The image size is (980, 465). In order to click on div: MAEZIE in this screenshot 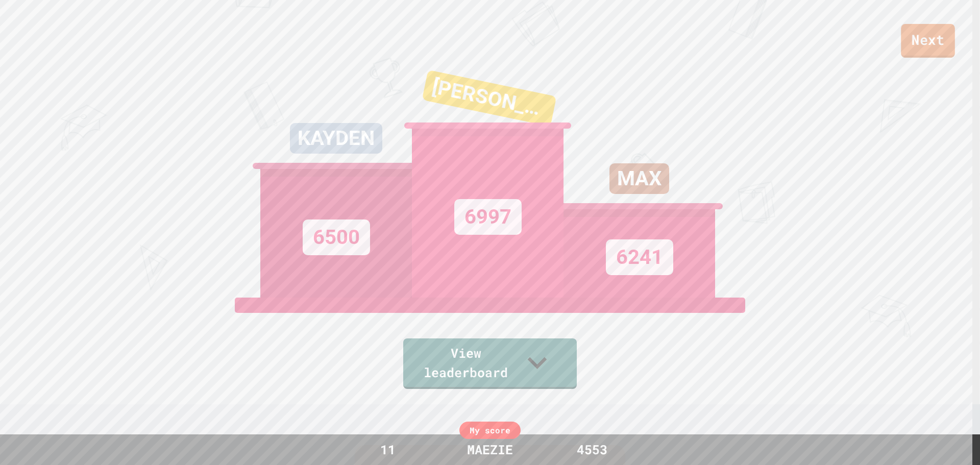, I will do `click(490, 449)`.